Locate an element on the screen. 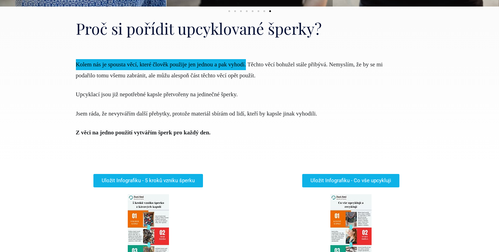  span: Go to slide 7 is located at coordinates (264, 11).